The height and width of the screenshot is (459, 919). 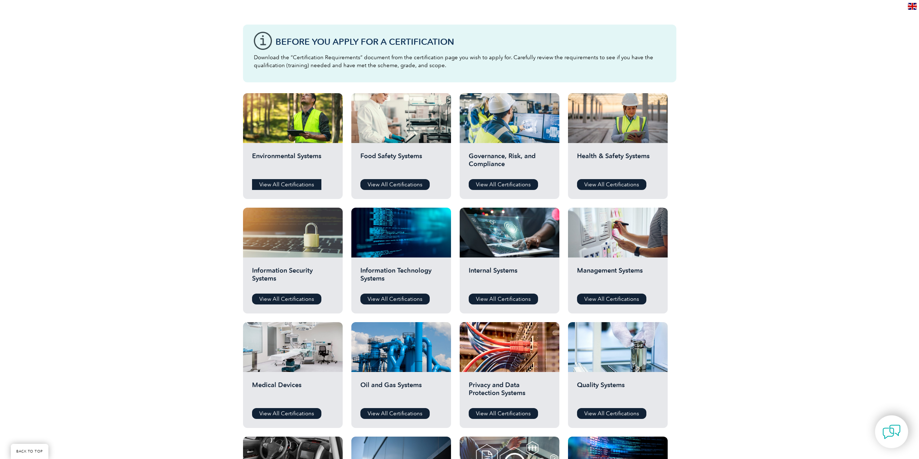 What do you see at coordinates (618, 392) in the screenshot?
I see `h2: Quality Systems` at bounding box center [618, 392].